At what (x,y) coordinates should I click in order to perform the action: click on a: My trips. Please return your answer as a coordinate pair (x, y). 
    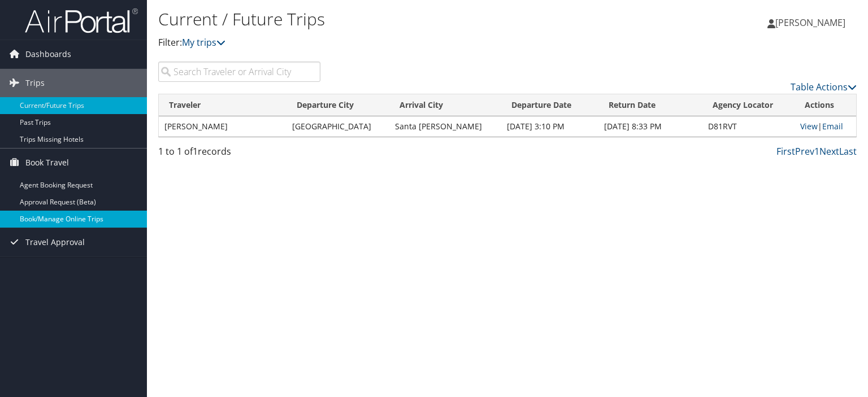
    Looking at the image, I should click on (204, 42).